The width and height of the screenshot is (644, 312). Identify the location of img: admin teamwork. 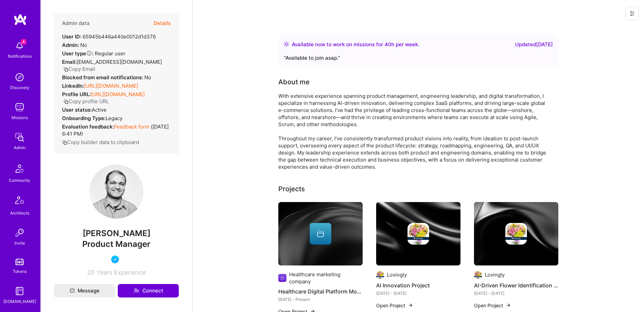
(19, 137).